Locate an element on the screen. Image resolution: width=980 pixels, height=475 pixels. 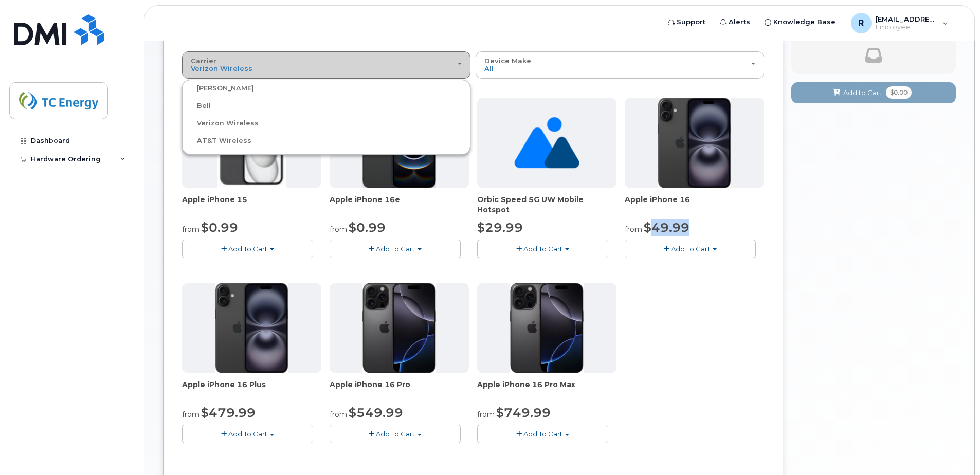
div: Apple iPhone 16 Pro Max is located at coordinates (546, 390).